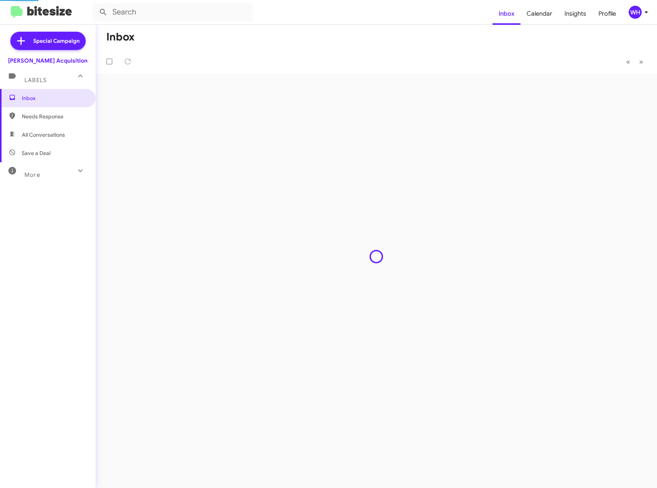 Image resolution: width=657 pixels, height=488 pixels. I want to click on h1: Inbox, so click(120, 37).